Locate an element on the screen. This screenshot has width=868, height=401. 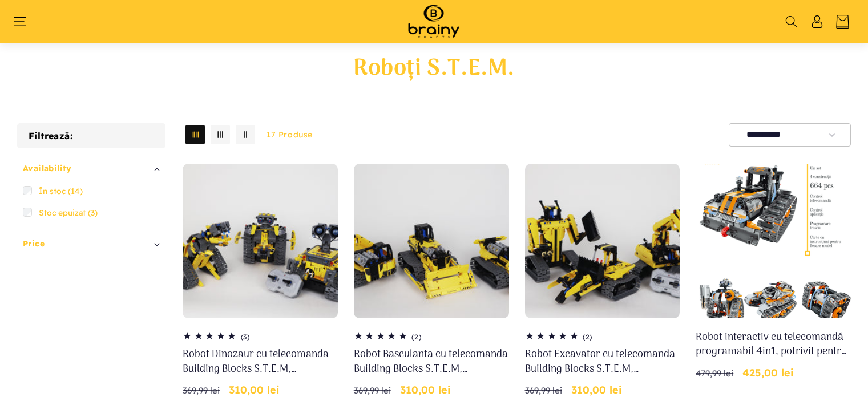
summary: Meniu is located at coordinates (25, 22).